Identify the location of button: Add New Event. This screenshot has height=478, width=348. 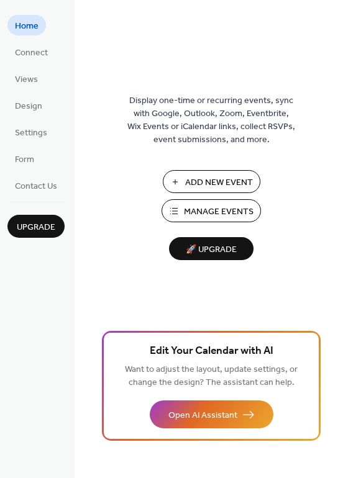
(211, 181).